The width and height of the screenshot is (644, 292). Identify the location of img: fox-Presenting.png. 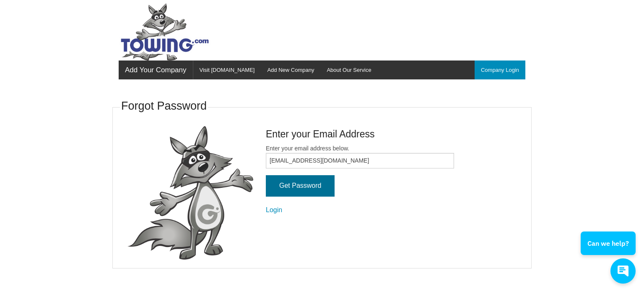
(190, 193).